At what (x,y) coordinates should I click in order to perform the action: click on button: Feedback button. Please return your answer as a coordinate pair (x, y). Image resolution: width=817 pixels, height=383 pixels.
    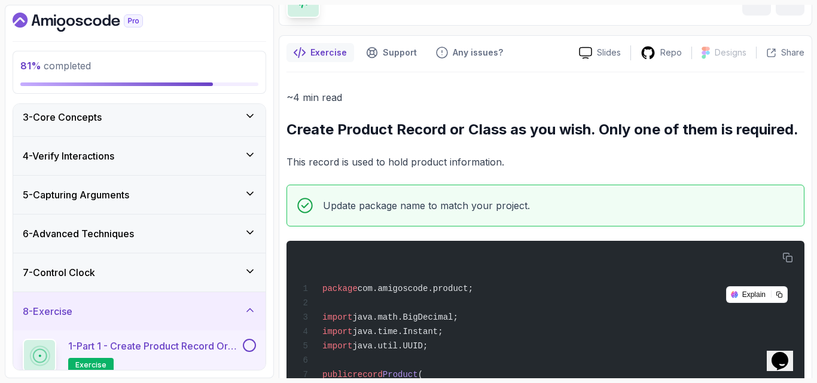
    Looking at the image, I should click on (469, 53).